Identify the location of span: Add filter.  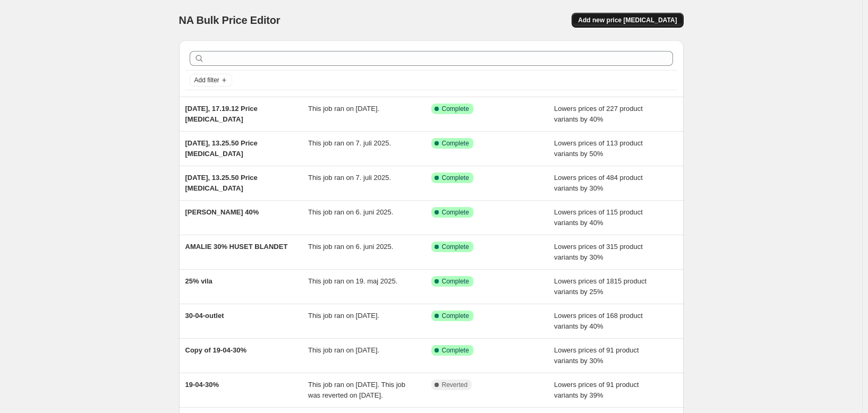
(207, 80).